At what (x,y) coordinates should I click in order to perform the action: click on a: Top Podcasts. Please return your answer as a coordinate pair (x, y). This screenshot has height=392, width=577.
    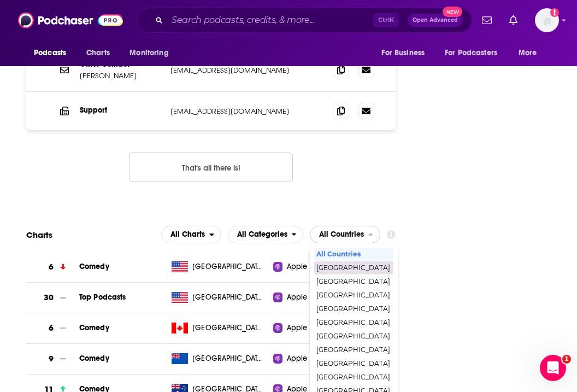
    Looking at the image, I should click on (103, 297).